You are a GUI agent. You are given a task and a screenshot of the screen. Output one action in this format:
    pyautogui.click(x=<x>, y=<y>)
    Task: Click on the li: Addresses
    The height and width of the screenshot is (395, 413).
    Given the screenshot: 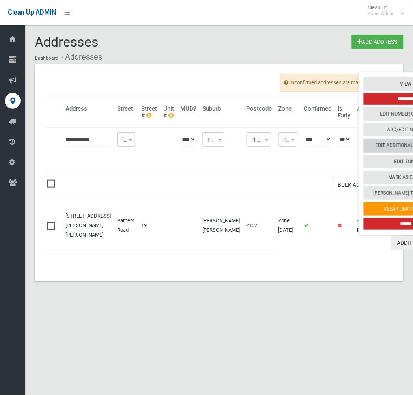 What is the action you would take?
    pyautogui.click(x=81, y=57)
    